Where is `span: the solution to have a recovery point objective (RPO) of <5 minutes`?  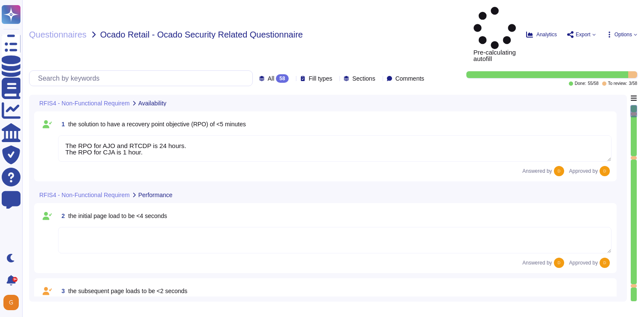 span: the solution to have a recovery point objective (RPO) of <5 minutes is located at coordinates (157, 124).